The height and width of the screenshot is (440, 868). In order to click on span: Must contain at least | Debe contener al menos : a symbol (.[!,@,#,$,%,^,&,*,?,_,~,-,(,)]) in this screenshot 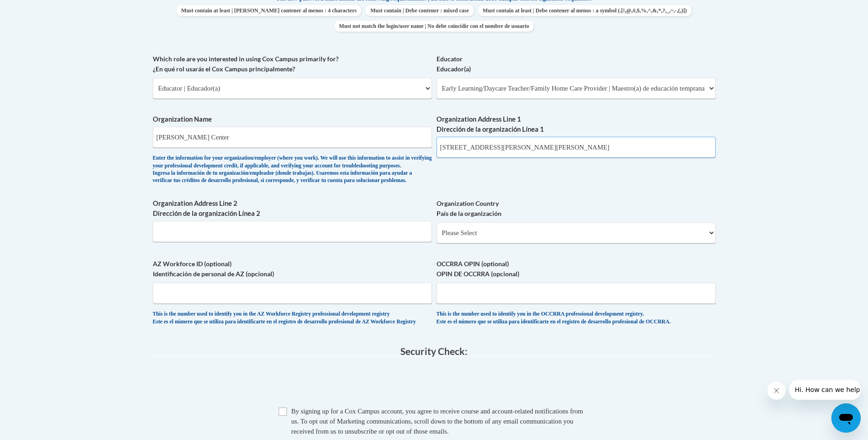, I will do `click(585, 10)`.